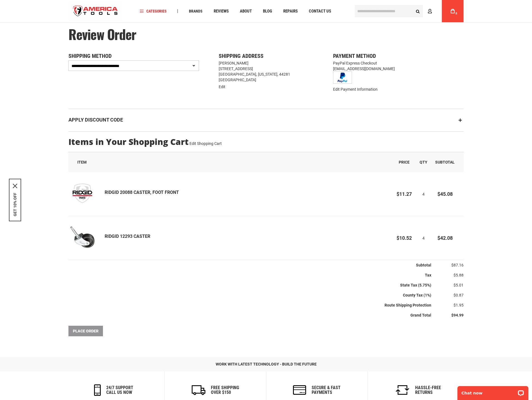 The height and width of the screenshot is (400, 532). What do you see at coordinates (35, 11) in the screenshot?
I see `p: Chat now` at bounding box center [35, 11].